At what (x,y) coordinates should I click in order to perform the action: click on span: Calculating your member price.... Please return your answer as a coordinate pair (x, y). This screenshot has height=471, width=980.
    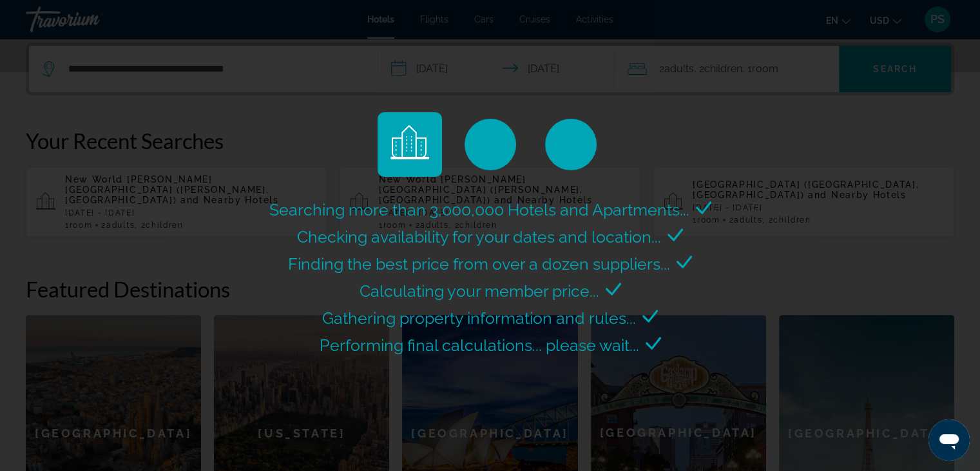
    Looking at the image, I should click on (480, 291).